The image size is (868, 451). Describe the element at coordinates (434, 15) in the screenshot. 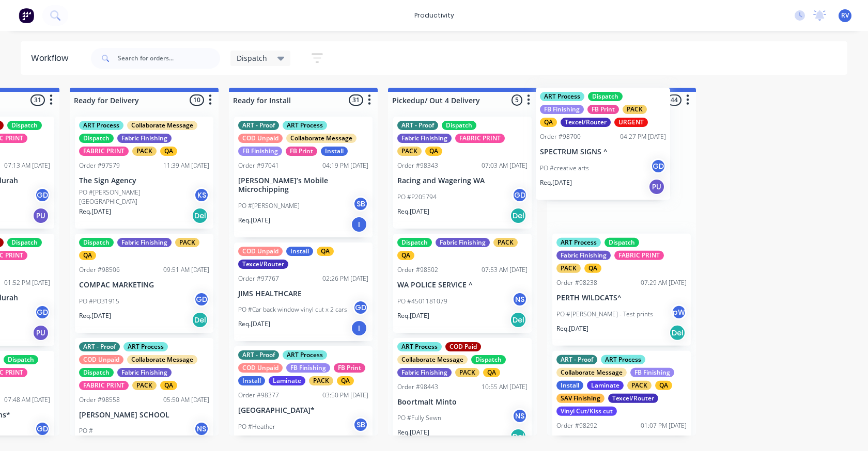

I see `div: productivity` at that location.